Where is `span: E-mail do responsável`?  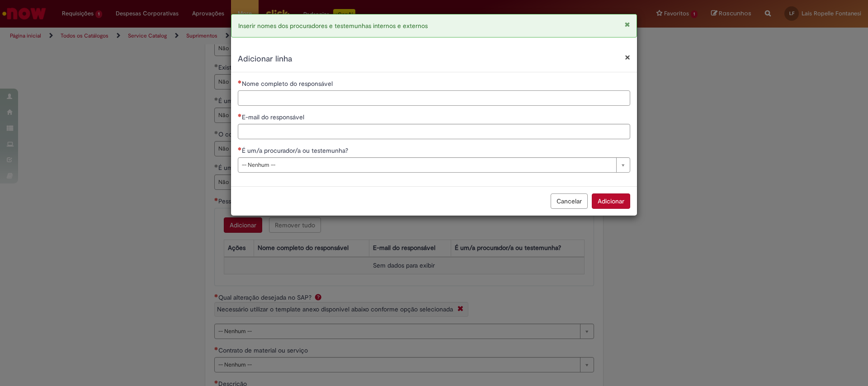
span: E-mail do responsável is located at coordinates (274, 117).